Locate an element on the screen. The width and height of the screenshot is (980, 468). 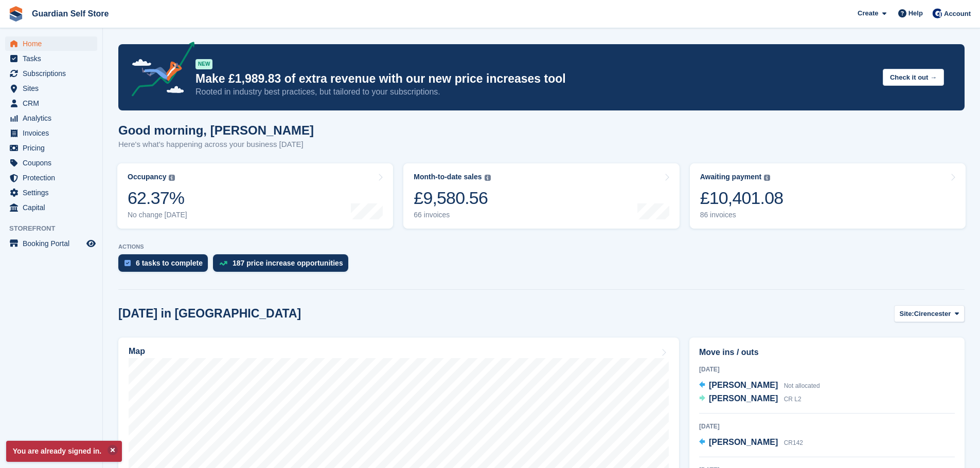
img: Tom Scott is located at coordinates (938, 14).